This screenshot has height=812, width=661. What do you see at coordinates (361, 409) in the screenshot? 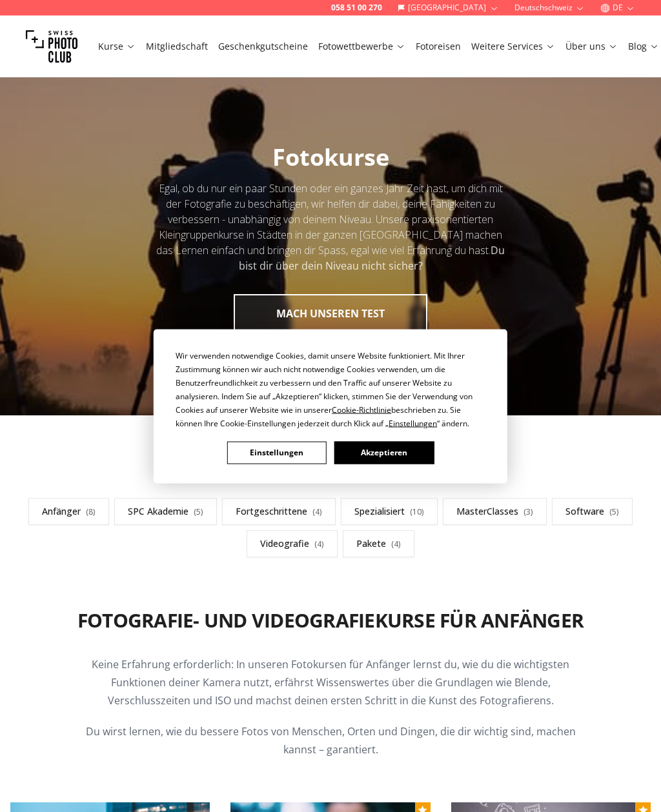
I see `span: Cookie-Richtlinie` at bounding box center [361, 409].